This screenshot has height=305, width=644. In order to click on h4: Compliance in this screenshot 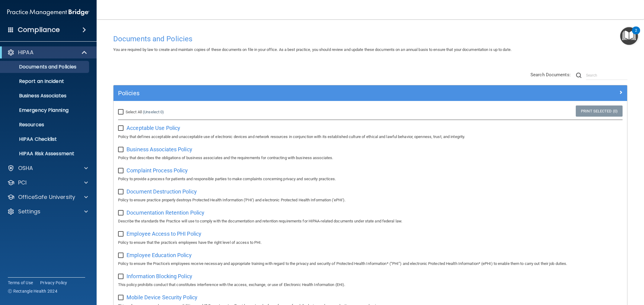, I will do `click(39, 30)`.